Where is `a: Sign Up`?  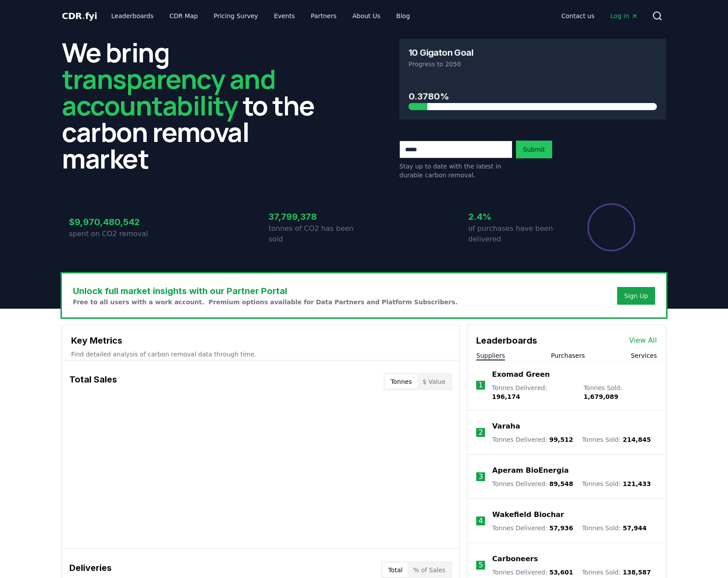
a: Sign Up is located at coordinates (636, 296).